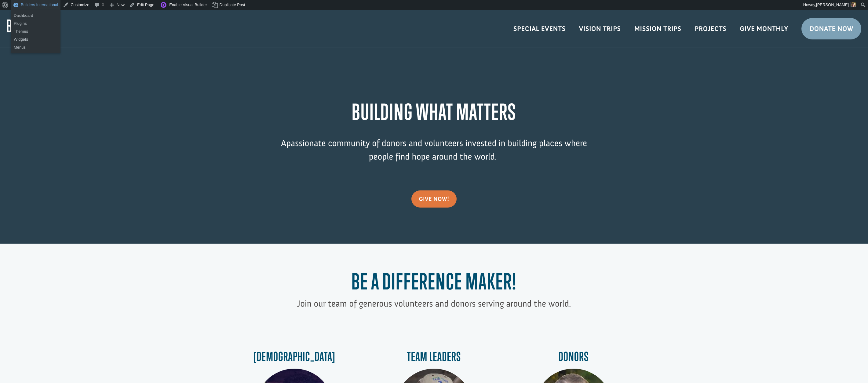 The width and height of the screenshot is (868, 383). I want to click on img: Builders International, so click(32, 29).